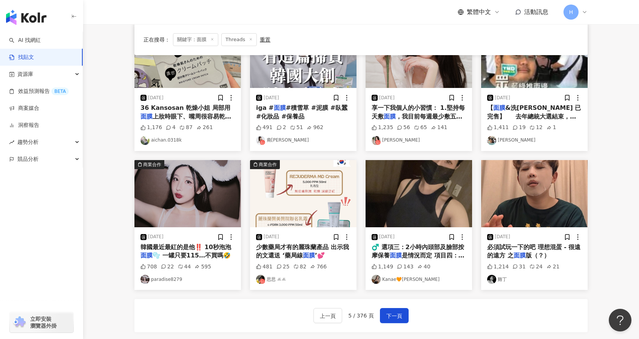 Image resolution: width=639 pixels, height=339 pixels. I want to click on div: 87, so click(186, 128).